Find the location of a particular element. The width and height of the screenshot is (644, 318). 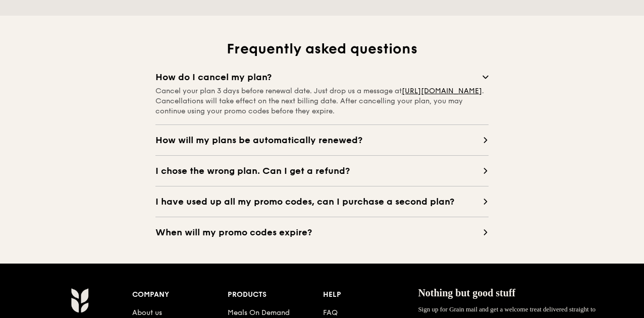

div: Company is located at coordinates (179, 295).